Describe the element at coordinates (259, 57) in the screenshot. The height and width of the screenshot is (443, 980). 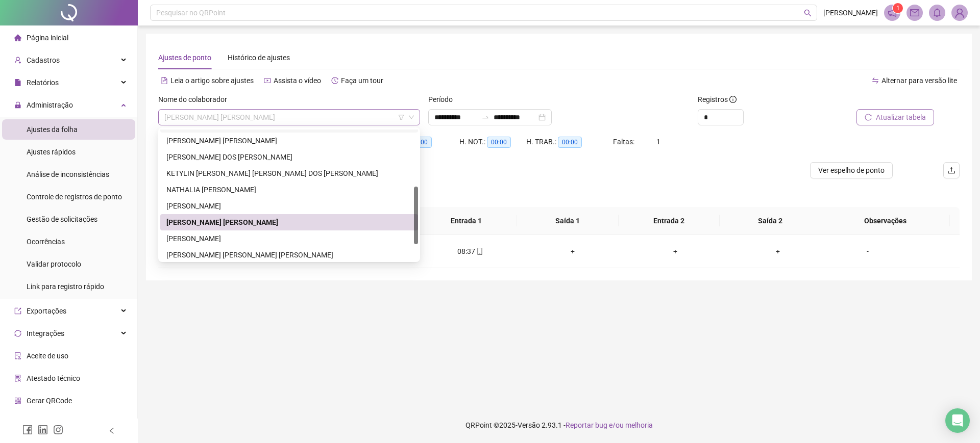
I see `span: Histórico de ajustes` at that location.